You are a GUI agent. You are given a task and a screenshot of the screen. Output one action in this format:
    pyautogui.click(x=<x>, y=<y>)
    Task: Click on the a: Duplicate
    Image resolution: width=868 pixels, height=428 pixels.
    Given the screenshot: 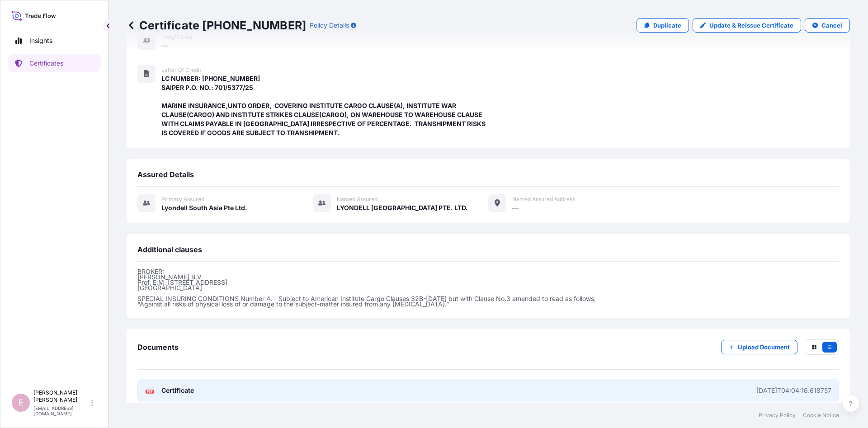 What is the action you would take?
    pyautogui.click(x=663, y=25)
    